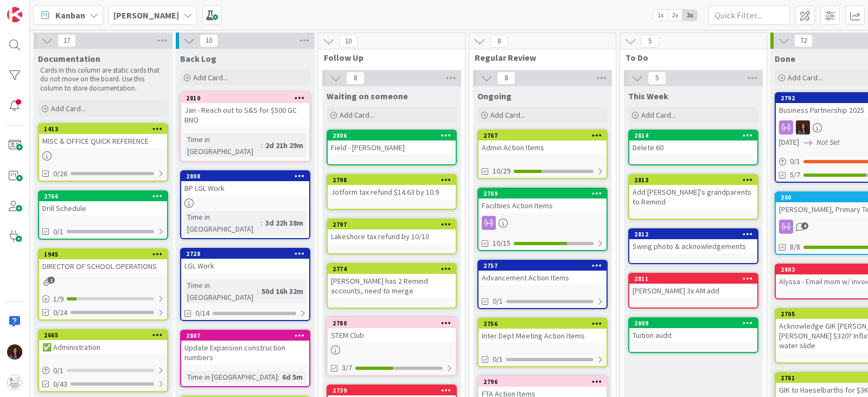  What do you see at coordinates (245, 188) in the screenshot?
I see `div: BP LGL Work` at bounding box center [245, 188].